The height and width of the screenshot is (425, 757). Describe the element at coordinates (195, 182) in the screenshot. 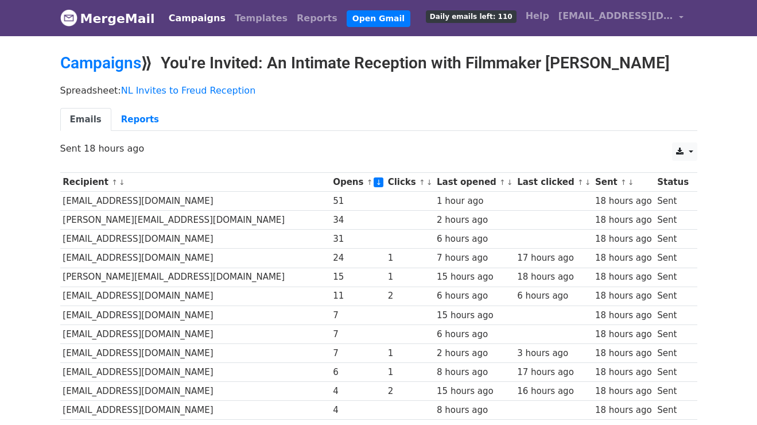

I see `th: Recipient` at that location.